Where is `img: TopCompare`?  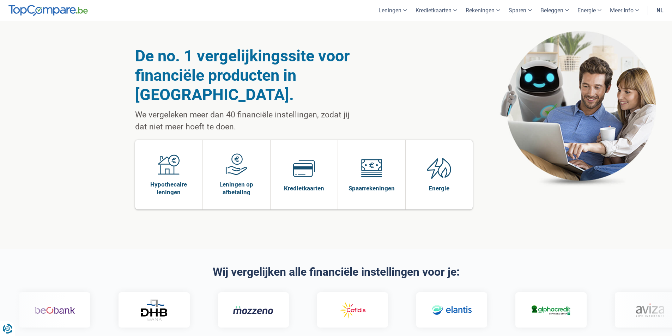
img: TopCompare is located at coordinates (48, 11).